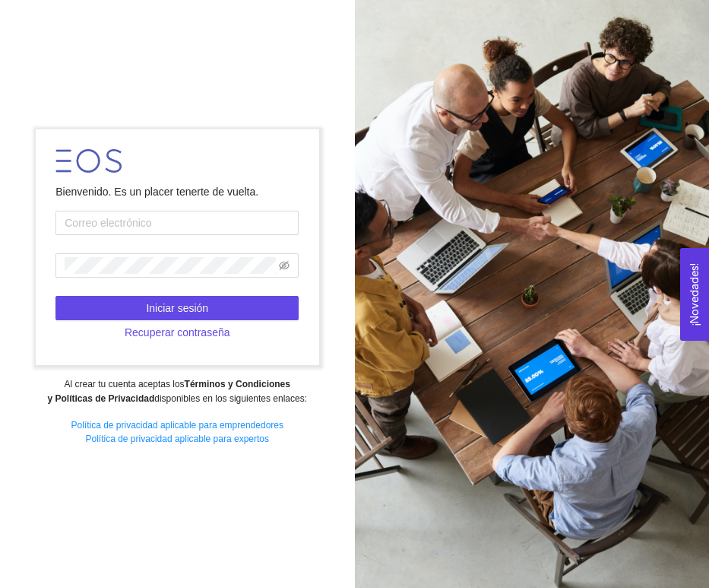 The image size is (709, 588). Describe the element at coordinates (284, 265) in the screenshot. I see `span: eye-invisible` at that location.